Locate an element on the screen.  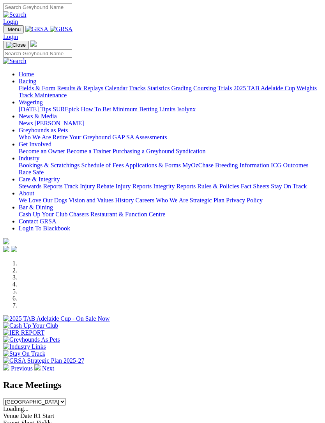
a: Track Maintenance is located at coordinates (42, 95).